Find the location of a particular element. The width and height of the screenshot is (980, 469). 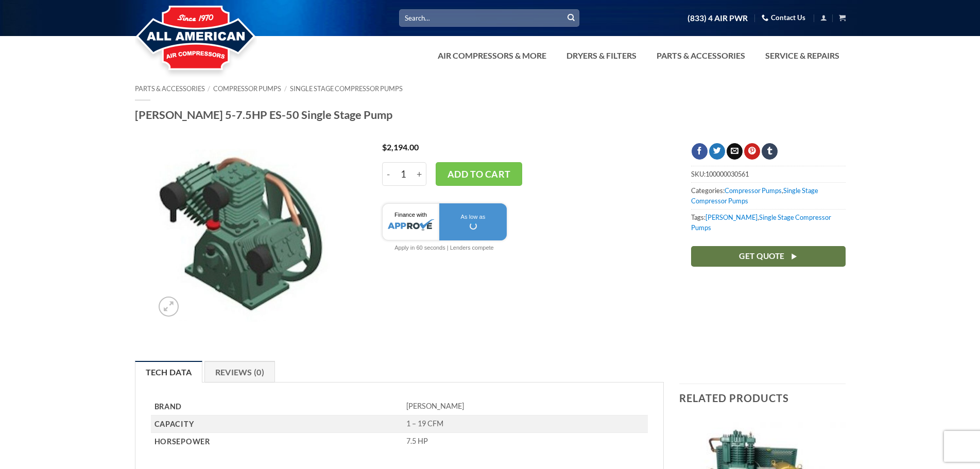

span: Categories: , is located at coordinates (768, 196).